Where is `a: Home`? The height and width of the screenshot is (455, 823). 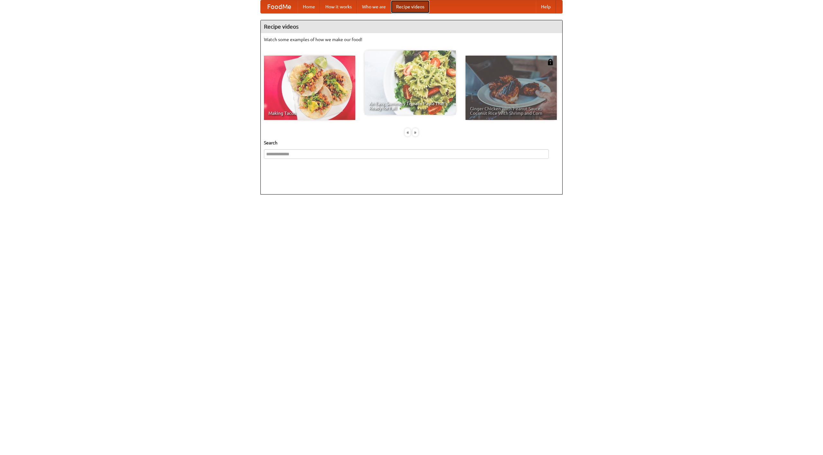 a: Home is located at coordinates (309, 7).